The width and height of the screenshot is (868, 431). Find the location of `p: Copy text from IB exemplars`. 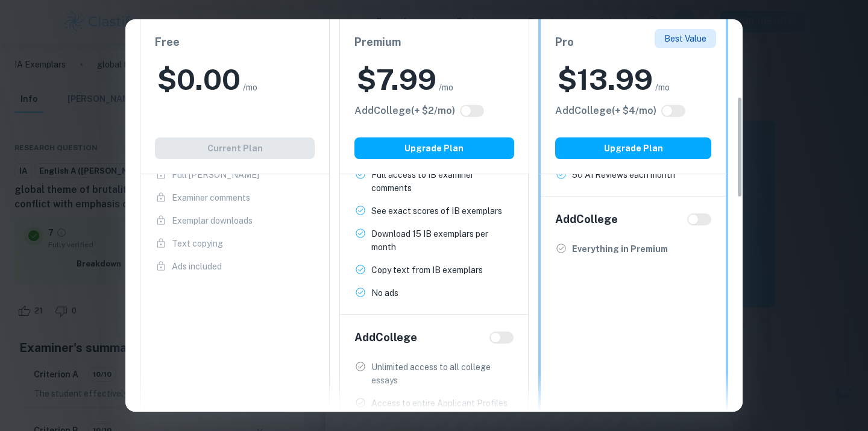

p: Copy text from IB exemplars is located at coordinates (426, 270).